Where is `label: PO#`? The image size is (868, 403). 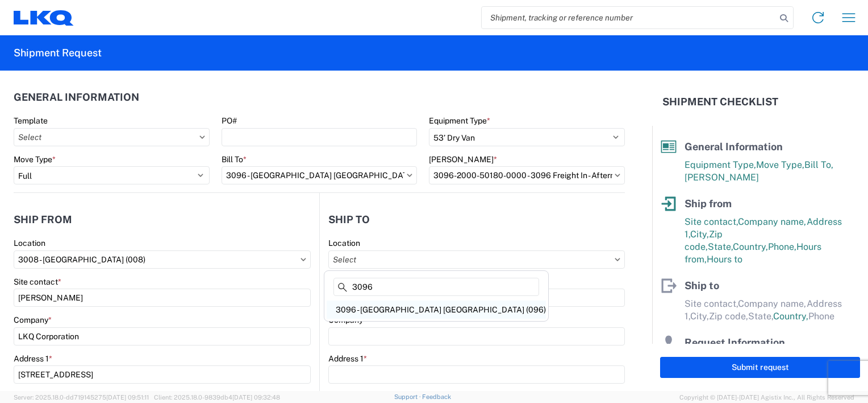 label: PO# is located at coordinates (229, 121).